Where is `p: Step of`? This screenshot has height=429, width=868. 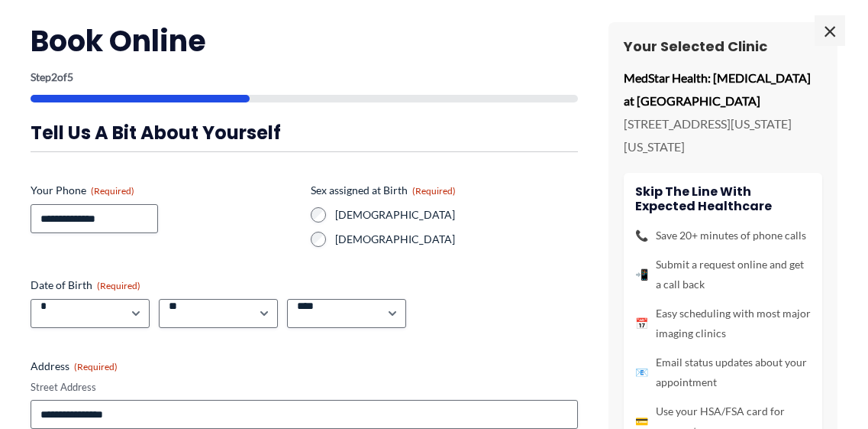 p: Step of is located at coordinates (304, 77).